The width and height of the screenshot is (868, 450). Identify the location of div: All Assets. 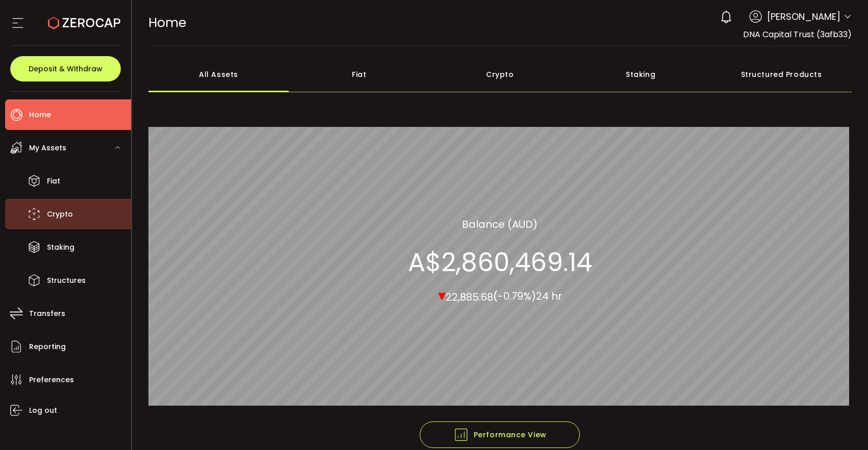
(219, 75).